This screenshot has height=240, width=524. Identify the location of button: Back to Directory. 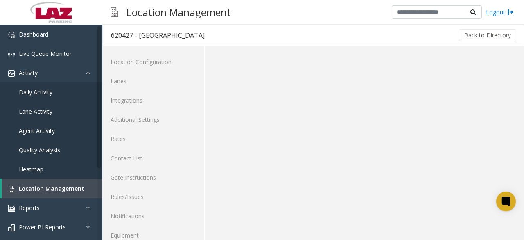
(488, 35).